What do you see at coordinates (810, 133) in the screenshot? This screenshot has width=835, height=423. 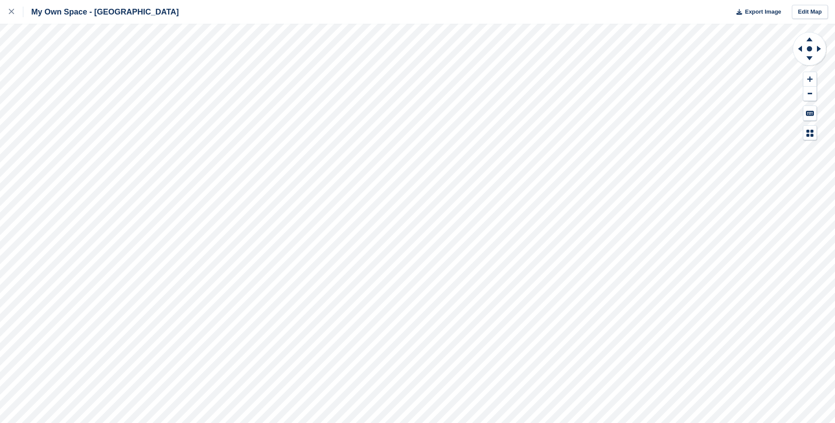 I see `button: Map Legend` at bounding box center [810, 133].